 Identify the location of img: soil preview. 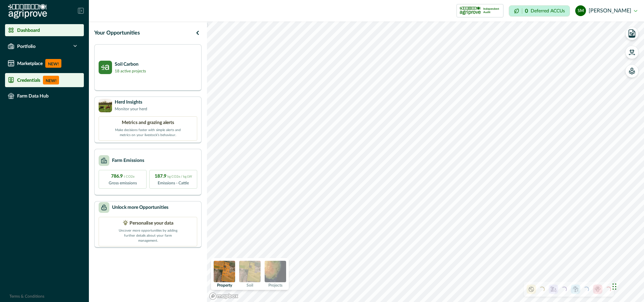
(250, 272).